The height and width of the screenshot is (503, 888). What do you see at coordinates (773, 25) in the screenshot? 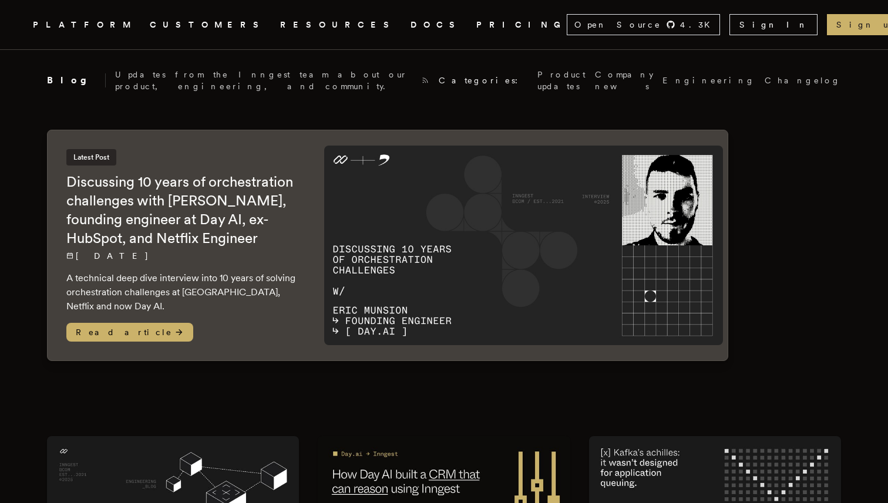
I see `a: Sign In` at bounding box center [773, 25].